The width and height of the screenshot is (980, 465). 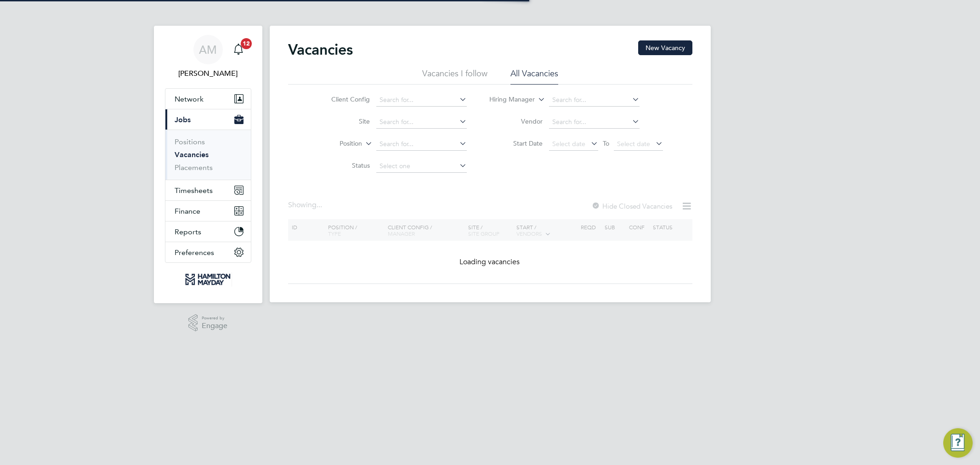 I want to click on div: Jobs, so click(x=208, y=154).